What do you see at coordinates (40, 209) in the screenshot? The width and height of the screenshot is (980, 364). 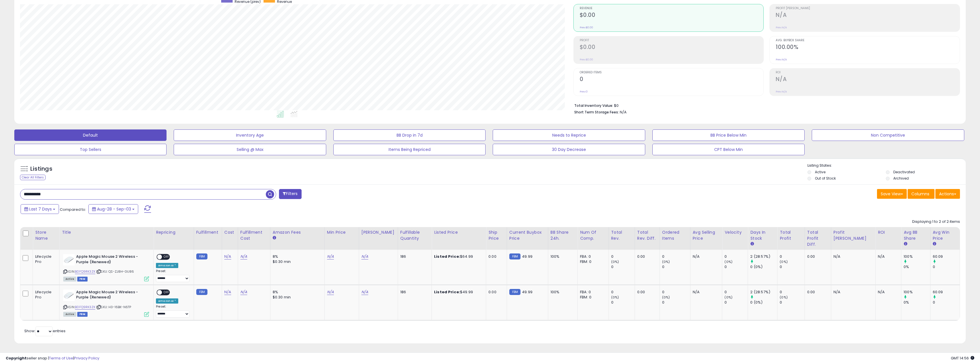 I see `button: Last 7 Days` at bounding box center [40, 209].